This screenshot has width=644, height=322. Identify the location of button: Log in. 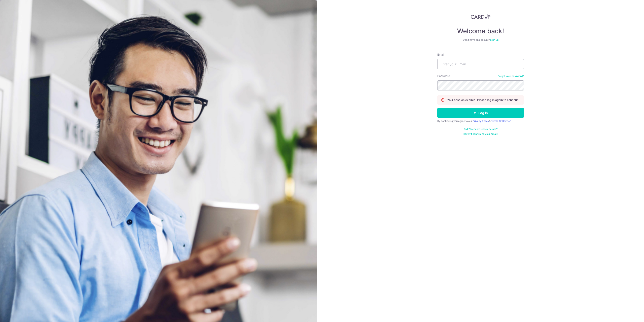
(481, 113).